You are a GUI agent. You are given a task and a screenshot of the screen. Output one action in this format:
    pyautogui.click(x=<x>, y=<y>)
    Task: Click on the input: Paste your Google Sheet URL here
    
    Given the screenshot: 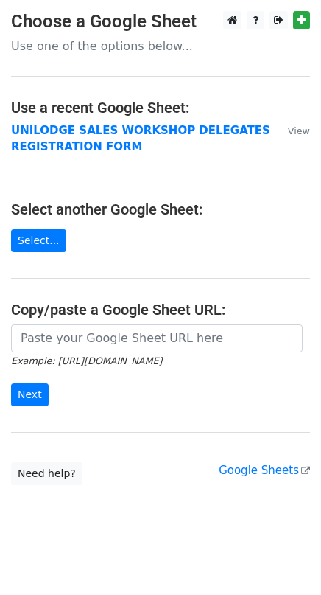 What is the action you would take?
    pyautogui.click(x=157, y=338)
    